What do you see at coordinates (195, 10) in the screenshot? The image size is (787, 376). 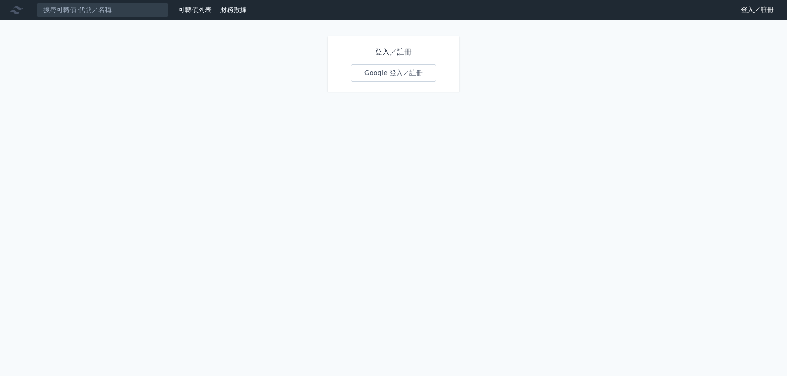 I see `a: 可轉債列表` at bounding box center [195, 10].